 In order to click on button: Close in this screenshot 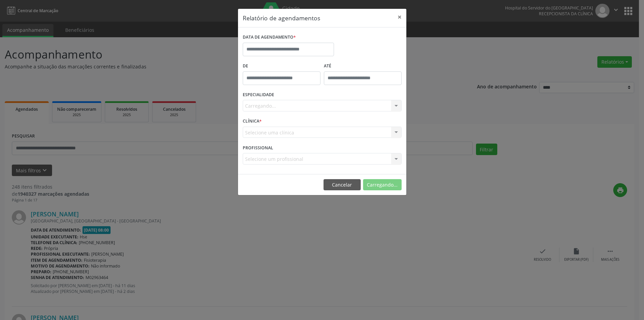, I will do `click(400, 17)`.